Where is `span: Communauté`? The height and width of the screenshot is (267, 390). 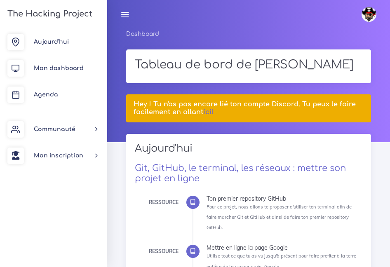 span: Communauté is located at coordinates (54, 129).